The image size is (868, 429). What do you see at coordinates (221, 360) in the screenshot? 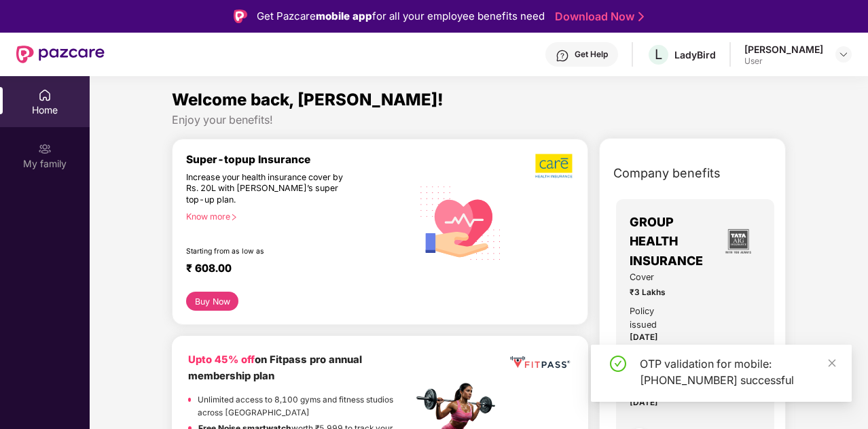
I see `b: Upto 45% off` at bounding box center [221, 360].